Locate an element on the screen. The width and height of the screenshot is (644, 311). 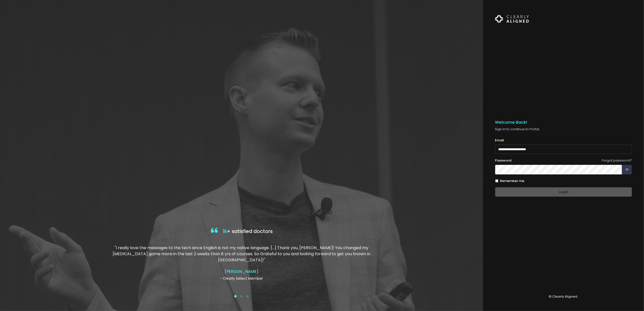
h4: + satisfied doctors is located at coordinates (241, 231).